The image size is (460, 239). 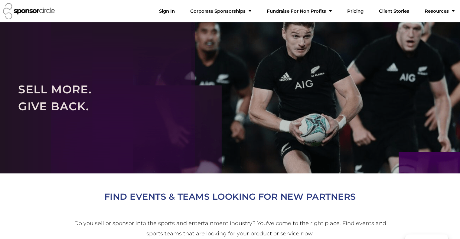 What do you see at coordinates (307, 11) in the screenshot?
I see `nav: Menu` at bounding box center [307, 11].